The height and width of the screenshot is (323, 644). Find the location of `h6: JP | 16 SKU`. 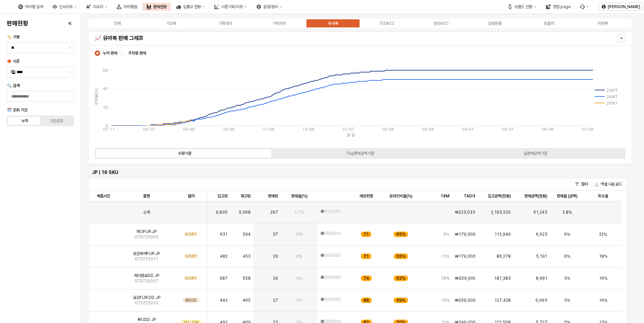

h6: JP | 16 SKU is located at coordinates (358, 172).